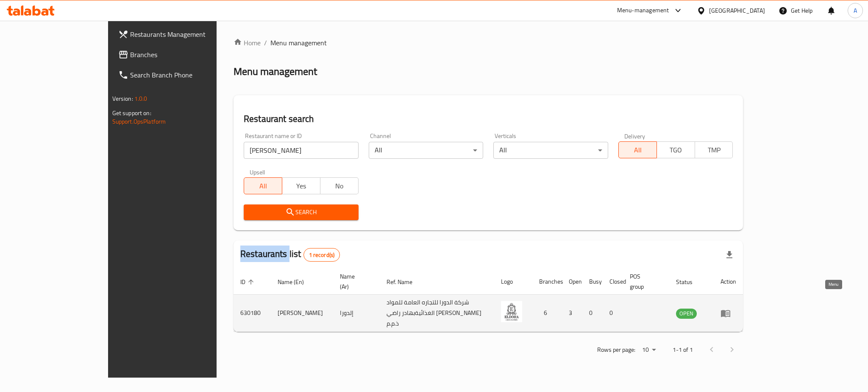  I want to click on button: TMP, so click(714, 150).